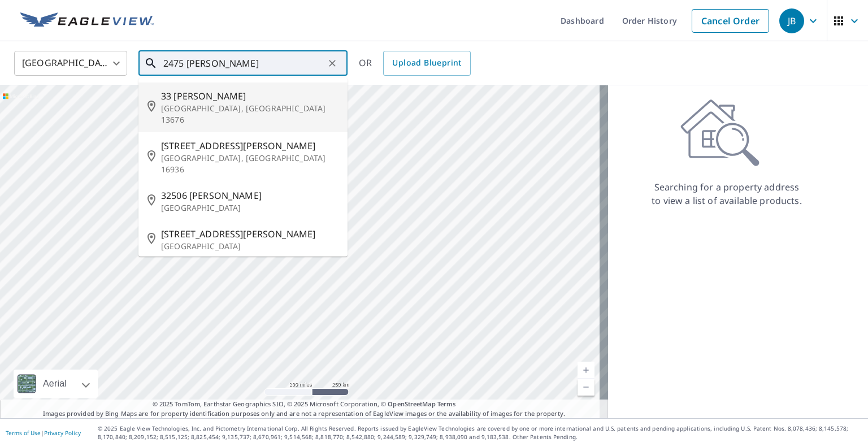 This screenshot has height=447, width=868. I want to click on img: EV Logo, so click(87, 21).